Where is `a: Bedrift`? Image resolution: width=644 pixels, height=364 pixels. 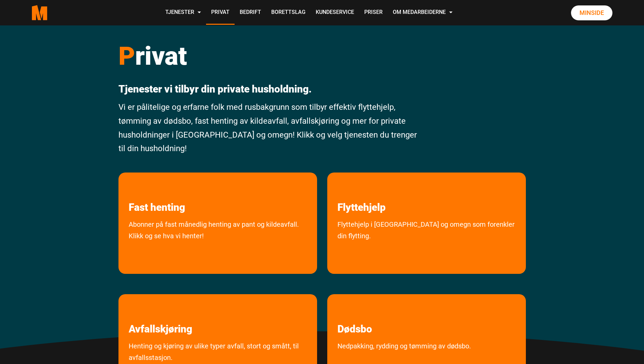
a: Bedrift is located at coordinates (250, 13).